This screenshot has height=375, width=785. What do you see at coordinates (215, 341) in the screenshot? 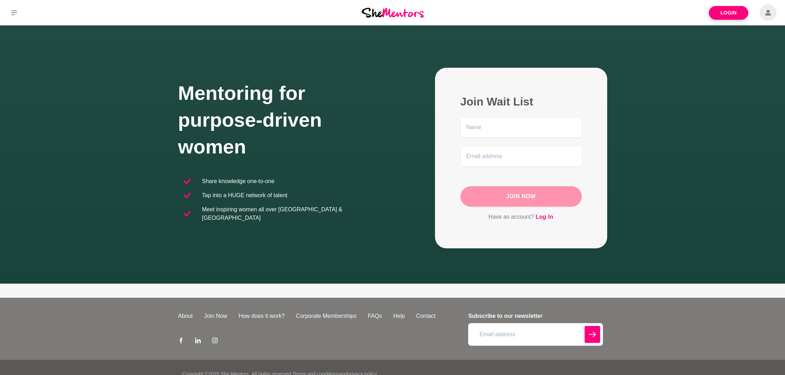
I see `a: Instagram` at bounding box center [215, 341].